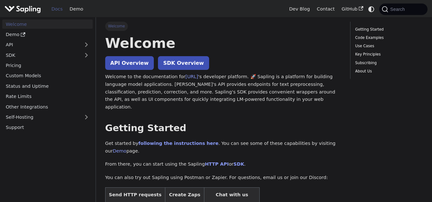 The width and height of the screenshot is (432, 202). I want to click on span: Search, so click(398, 9).